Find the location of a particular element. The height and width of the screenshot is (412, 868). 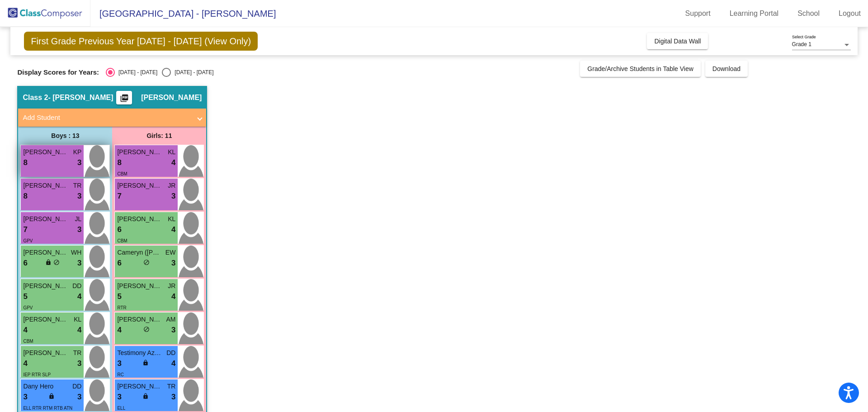

span: RTR is located at coordinates (122, 307).